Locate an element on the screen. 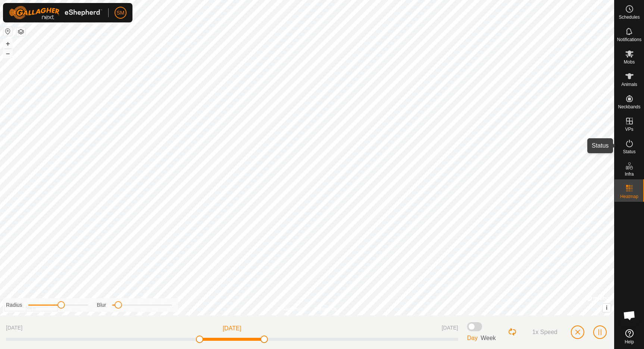 The width and height of the screenshot is (644, 349). span: Neckbands is located at coordinates (629, 107).